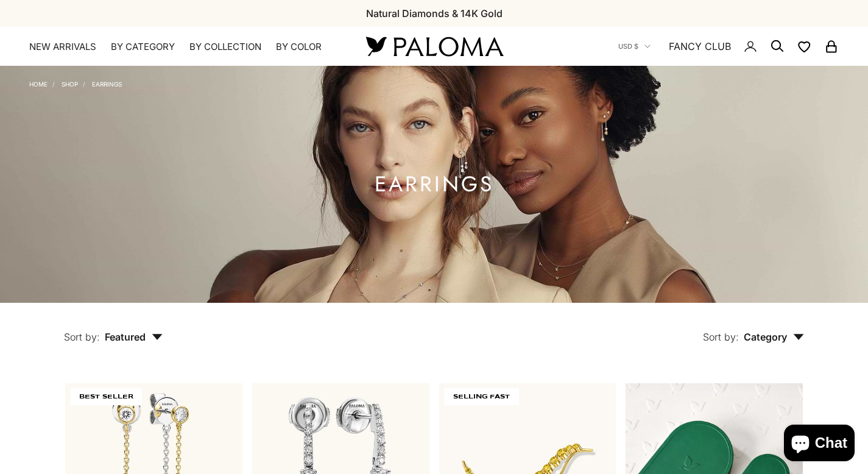 This screenshot has width=868, height=474. What do you see at coordinates (133, 337) in the screenshot?
I see `span: Featured` at bounding box center [133, 337].